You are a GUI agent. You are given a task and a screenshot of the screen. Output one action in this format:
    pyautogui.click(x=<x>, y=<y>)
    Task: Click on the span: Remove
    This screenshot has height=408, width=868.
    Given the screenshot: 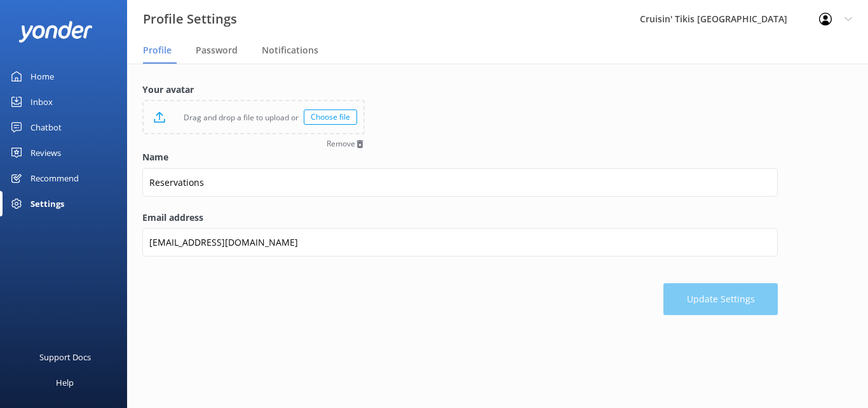 What is the action you would take?
    pyautogui.click(x=340, y=143)
    